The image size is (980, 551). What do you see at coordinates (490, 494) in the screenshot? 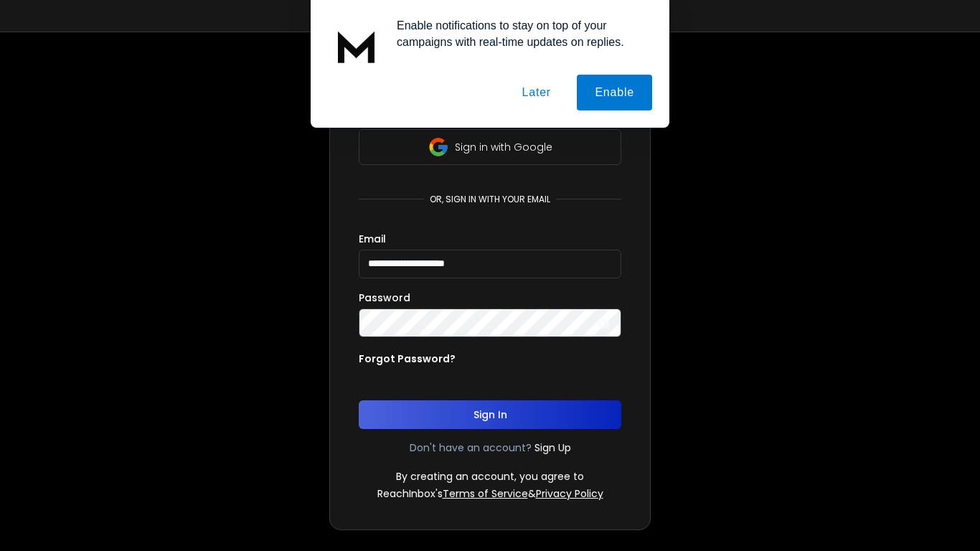
I see `p: ReachInbox's &` at bounding box center [490, 494].